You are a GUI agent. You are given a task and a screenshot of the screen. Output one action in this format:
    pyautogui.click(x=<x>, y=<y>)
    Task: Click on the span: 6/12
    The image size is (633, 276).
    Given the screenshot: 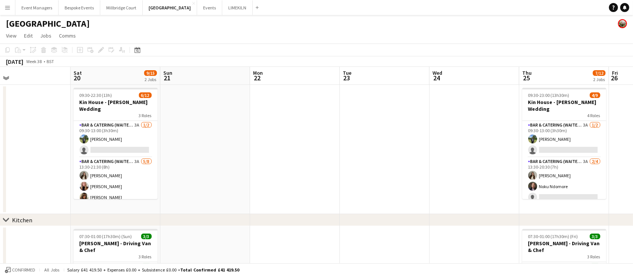 What is the action you would take?
    pyautogui.click(x=145, y=95)
    